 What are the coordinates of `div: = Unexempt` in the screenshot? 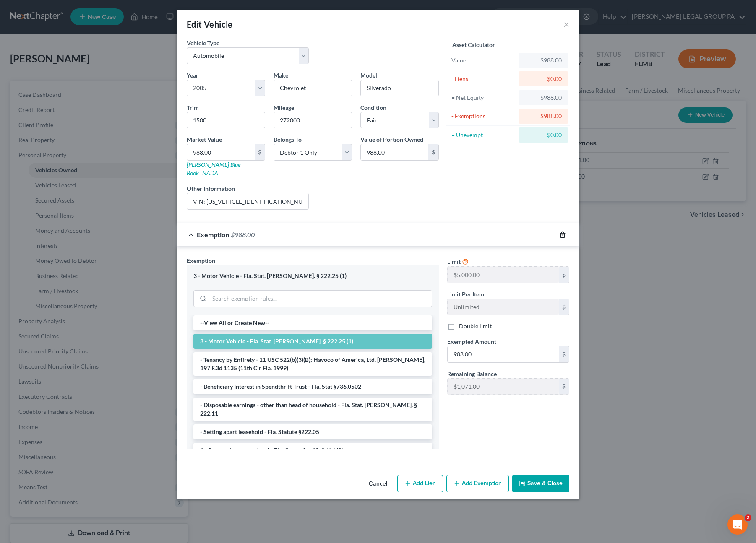 It's located at (483, 135).